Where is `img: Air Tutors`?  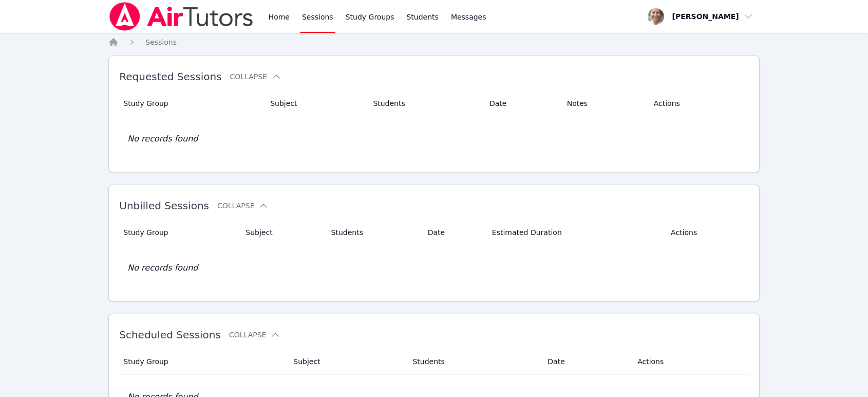
img: Air Tutors is located at coordinates (180, 17).